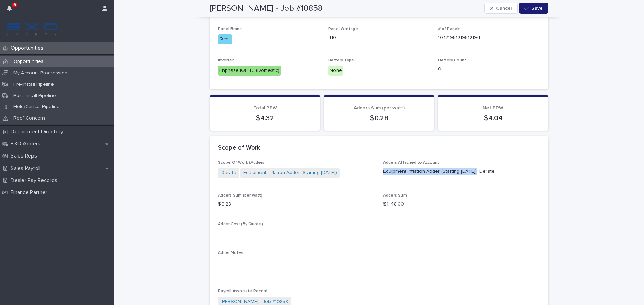 The width and height of the screenshot is (644, 305). I want to click on p: EXO Adders, so click(27, 144).